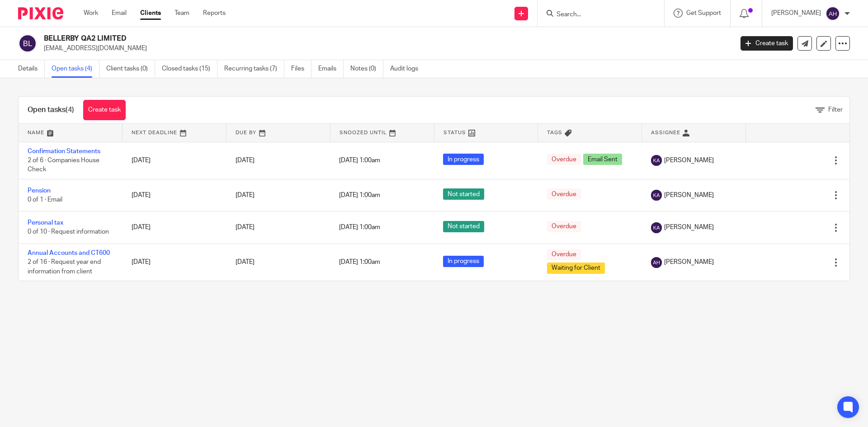  Describe the element at coordinates (75, 68) in the screenshot. I see `a: Open tasks (4)` at that location.